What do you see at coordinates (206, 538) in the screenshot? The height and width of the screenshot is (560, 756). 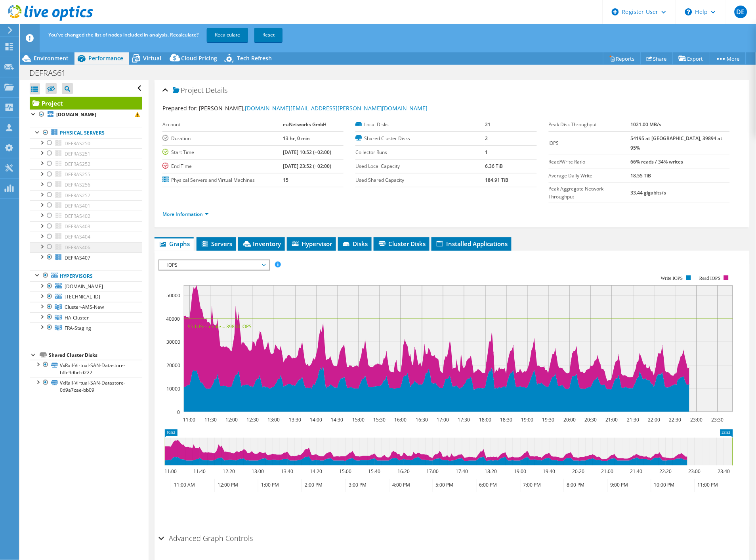 I see `h2: Advanced Graph Controls` at bounding box center [206, 538].